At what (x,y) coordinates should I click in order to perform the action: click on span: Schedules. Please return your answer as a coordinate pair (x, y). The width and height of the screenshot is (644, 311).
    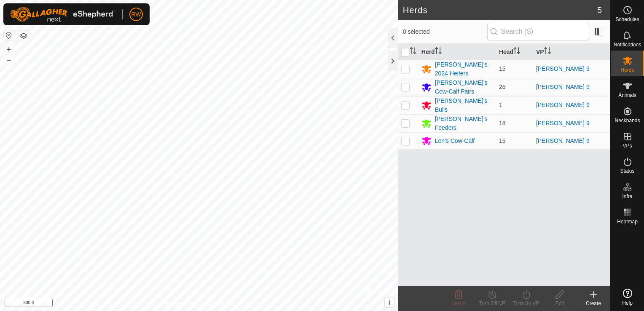
    Looking at the image, I should click on (627, 19).